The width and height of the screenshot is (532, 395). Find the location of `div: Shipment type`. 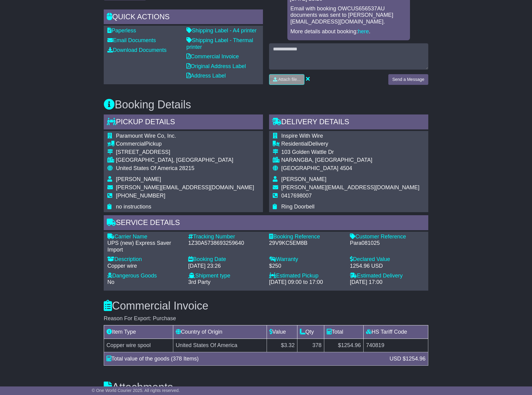

div: Shipment type is located at coordinates (225, 276).